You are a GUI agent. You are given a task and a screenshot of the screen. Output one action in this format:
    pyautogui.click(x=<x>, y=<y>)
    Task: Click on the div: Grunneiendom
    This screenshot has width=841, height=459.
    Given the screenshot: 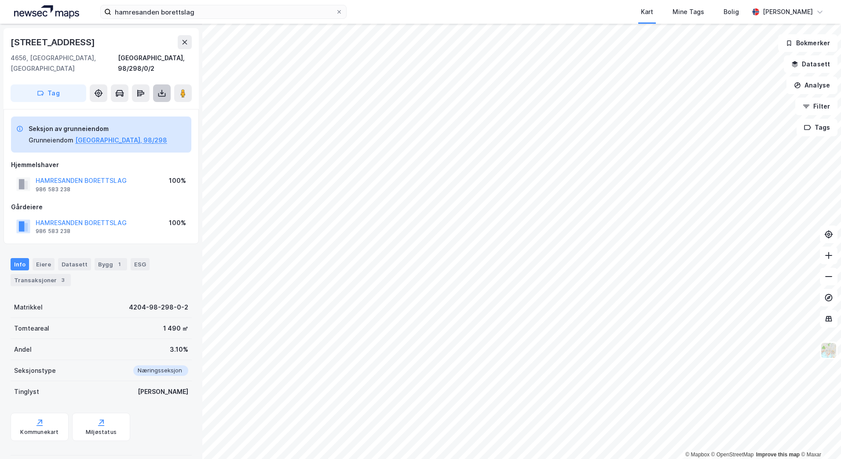 What is the action you would take?
    pyautogui.click(x=51, y=140)
    